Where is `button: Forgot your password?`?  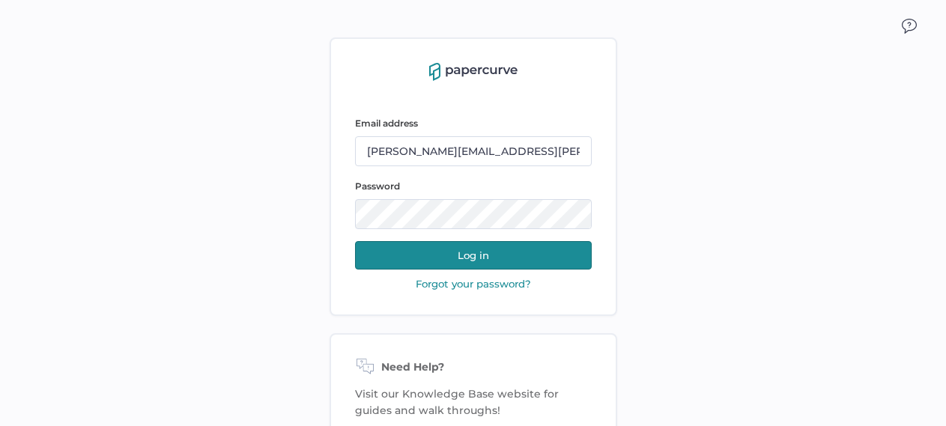
button: Forgot your password? is located at coordinates (474, 284).